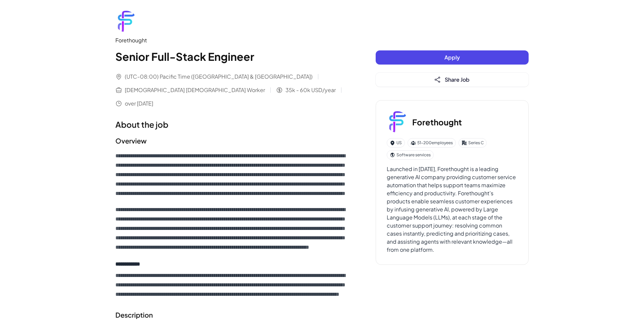  Describe the element at coordinates (432, 143) in the screenshot. I see `div: 51-200 employees` at that location.